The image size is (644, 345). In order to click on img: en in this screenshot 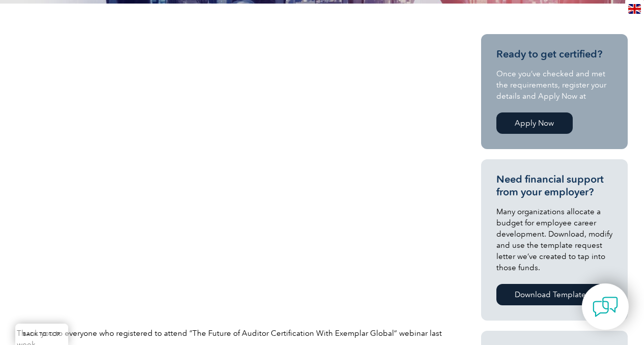, I will do `click(635, 9)`.